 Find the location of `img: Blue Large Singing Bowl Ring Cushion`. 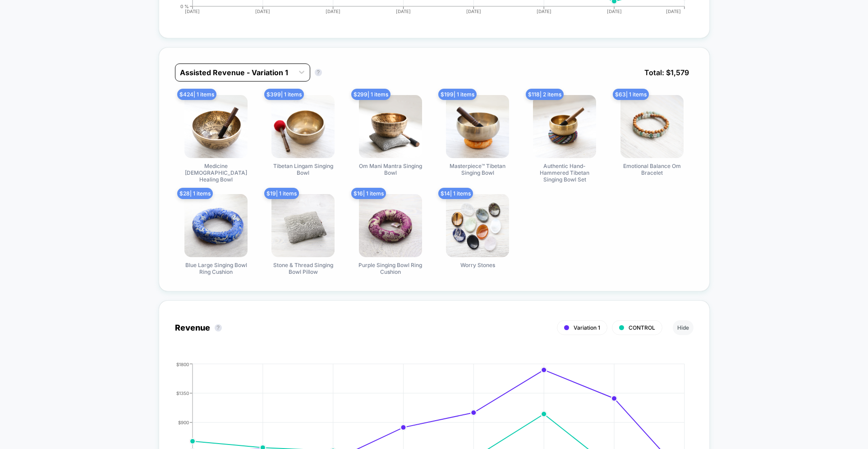

img: Blue Large Singing Bowl Ring Cushion is located at coordinates (216, 226).